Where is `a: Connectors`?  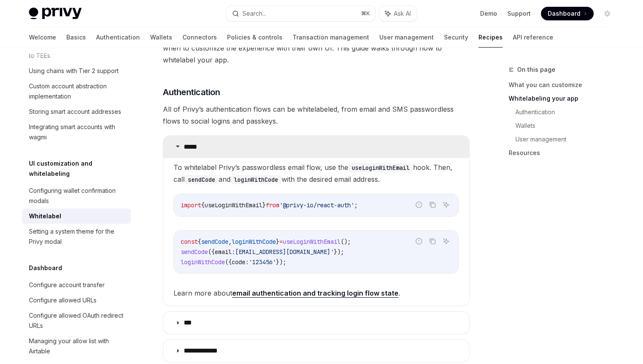
a: Connectors is located at coordinates (200, 37).